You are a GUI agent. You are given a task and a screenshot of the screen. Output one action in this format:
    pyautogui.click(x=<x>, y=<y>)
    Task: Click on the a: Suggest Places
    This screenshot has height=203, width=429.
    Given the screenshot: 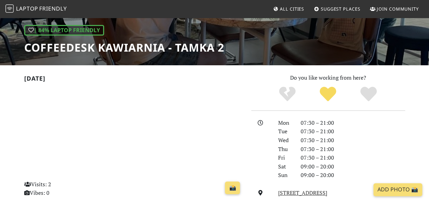 What is the action you would take?
    pyautogui.click(x=338, y=9)
    